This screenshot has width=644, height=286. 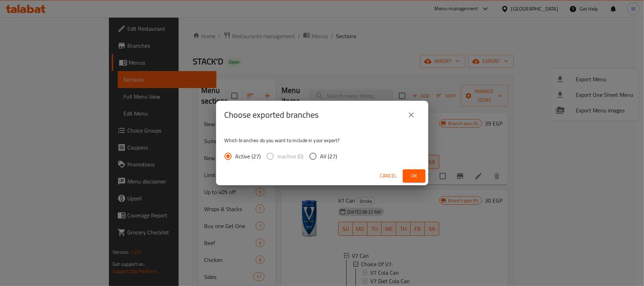 What do you see at coordinates (329, 156) in the screenshot?
I see `span: All (27)` at bounding box center [329, 156].